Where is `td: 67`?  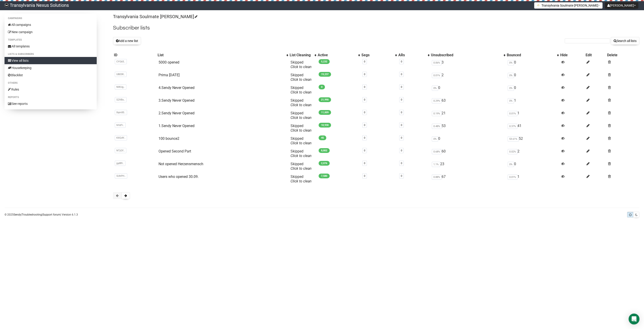 td: 67 is located at coordinates (468, 179).